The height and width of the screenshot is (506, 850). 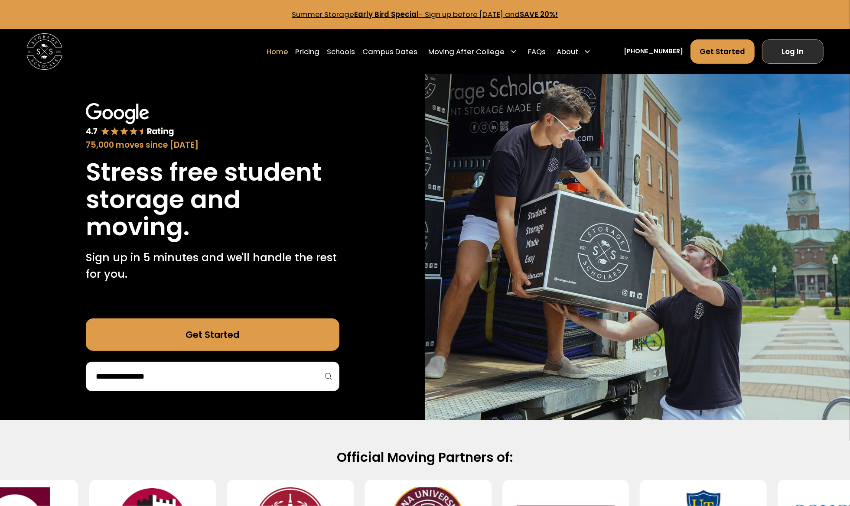 What do you see at coordinates (537, 52) in the screenshot?
I see `a: FAQs` at bounding box center [537, 52].